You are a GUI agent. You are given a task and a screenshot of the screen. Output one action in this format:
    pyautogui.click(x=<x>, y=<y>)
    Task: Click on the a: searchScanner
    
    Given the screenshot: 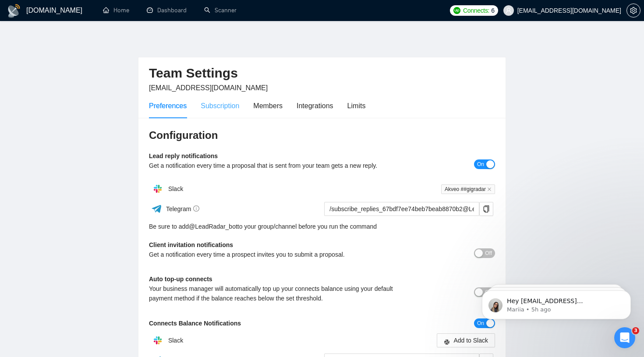 What is the action you would take?
    pyautogui.click(x=220, y=10)
    